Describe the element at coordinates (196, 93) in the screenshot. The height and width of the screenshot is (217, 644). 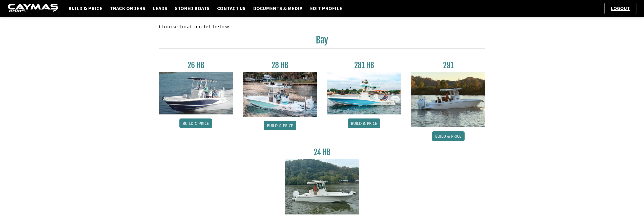
I see `img: 26_new_photo_resized.jpg` at that location.